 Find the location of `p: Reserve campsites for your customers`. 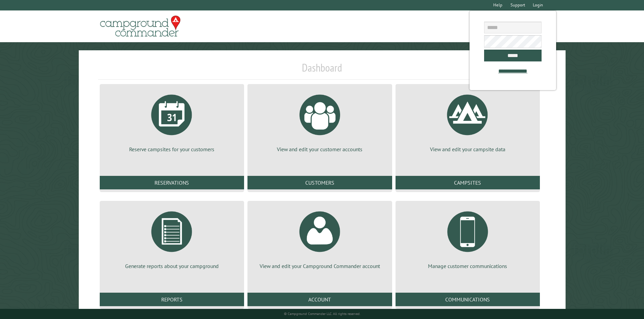

p: Reserve campsites for your customers is located at coordinates (172, 149).